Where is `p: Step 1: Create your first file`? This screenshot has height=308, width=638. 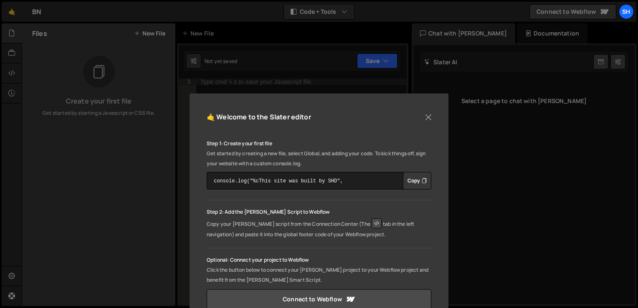 p: Step 1: Create your first file is located at coordinates (319, 144).